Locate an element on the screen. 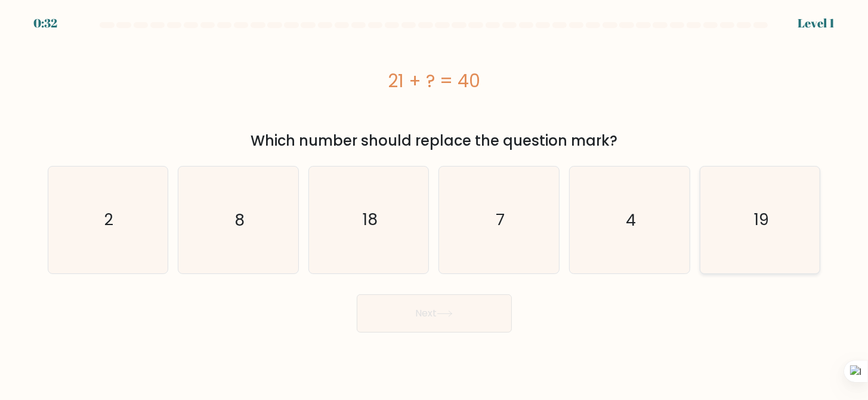 This screenshot has height=400, width=868. div: Level 1 is located at coordinates (816, 23).